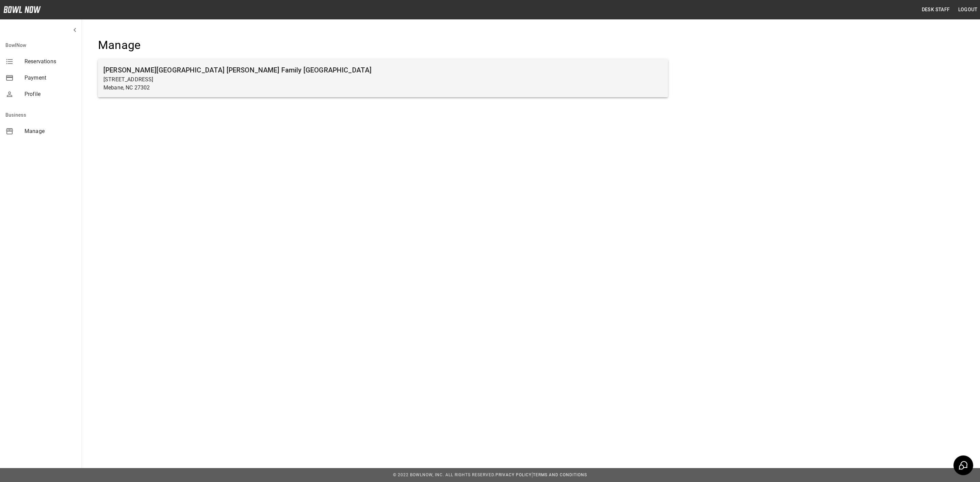 The height and width of the screenshot is (482, 980). Describe the element at coordinates (50, 131) in the screenshot. I see `span: Manage` at that location.